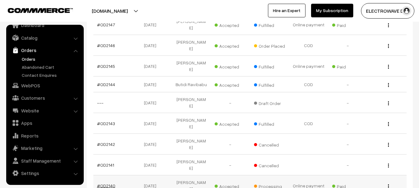 The image size is (419, 188). I want to click on img: COMMMERCE, so click(40, 10).